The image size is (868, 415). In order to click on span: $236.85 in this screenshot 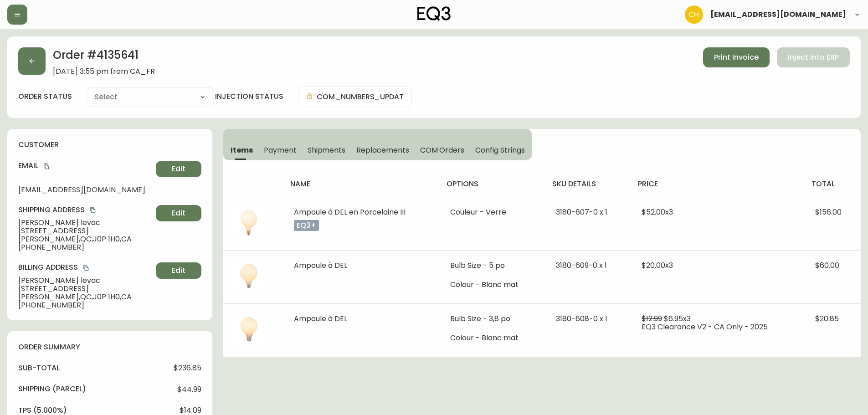, I will do `click(187, 368)`.